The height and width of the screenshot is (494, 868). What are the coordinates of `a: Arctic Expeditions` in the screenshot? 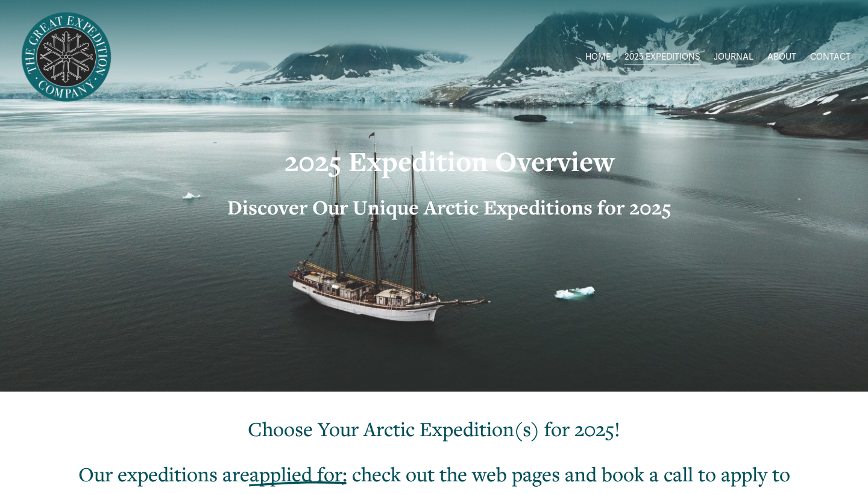 It's located at (66, 57).